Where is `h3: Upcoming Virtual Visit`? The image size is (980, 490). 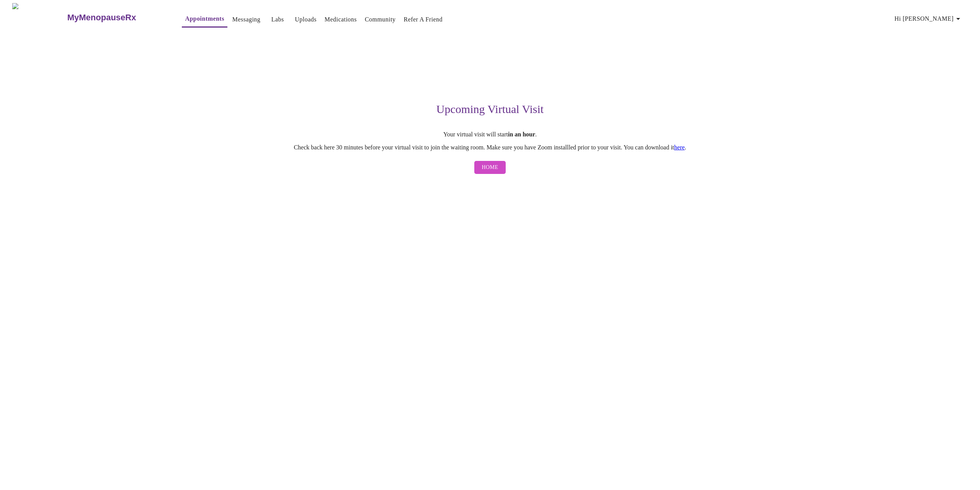
h3: Upcoming Virtual Visit is located at coordinates (490, 109).